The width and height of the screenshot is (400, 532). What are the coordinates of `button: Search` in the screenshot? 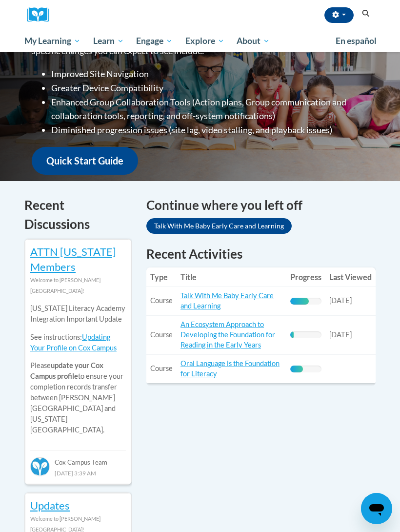 It's located at (366, 14).